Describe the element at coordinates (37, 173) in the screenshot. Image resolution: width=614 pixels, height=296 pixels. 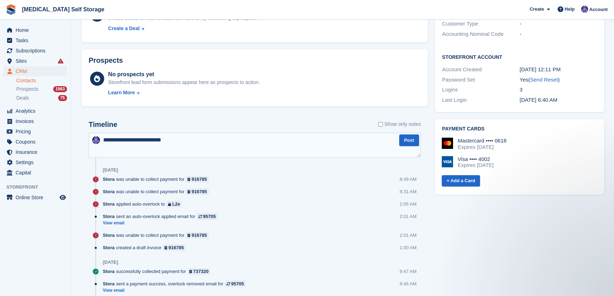
I see `span: Capital` at that location.